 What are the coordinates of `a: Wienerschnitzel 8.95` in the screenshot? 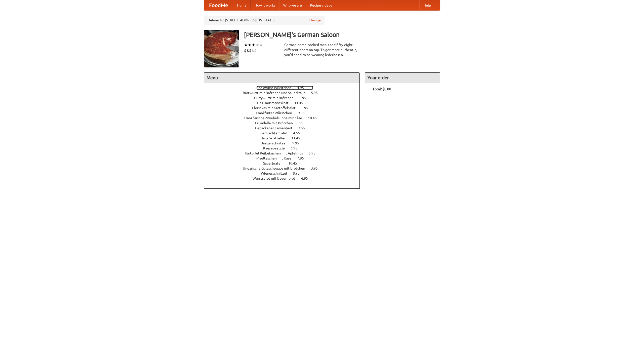 It's located at (285, 173).